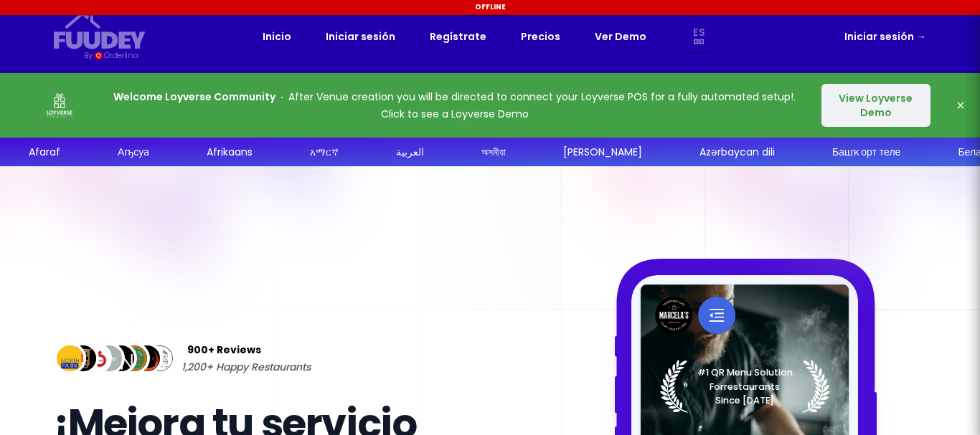 The image size is (980, 435). What do you see at coordinates (325, 152) in the screenshot?
I see `div: አማርኛ` at bounding box center [325, 152].